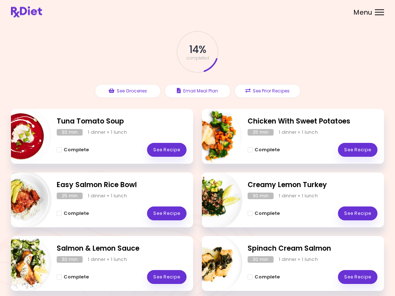 Image resolution: width=395 pixels, height=296 pixels. What do you see at coordinates (167, 150) in the screenshot?
I see `a: See Recipe - Tuna Tomato Soup` at bounding box center [167, 150].